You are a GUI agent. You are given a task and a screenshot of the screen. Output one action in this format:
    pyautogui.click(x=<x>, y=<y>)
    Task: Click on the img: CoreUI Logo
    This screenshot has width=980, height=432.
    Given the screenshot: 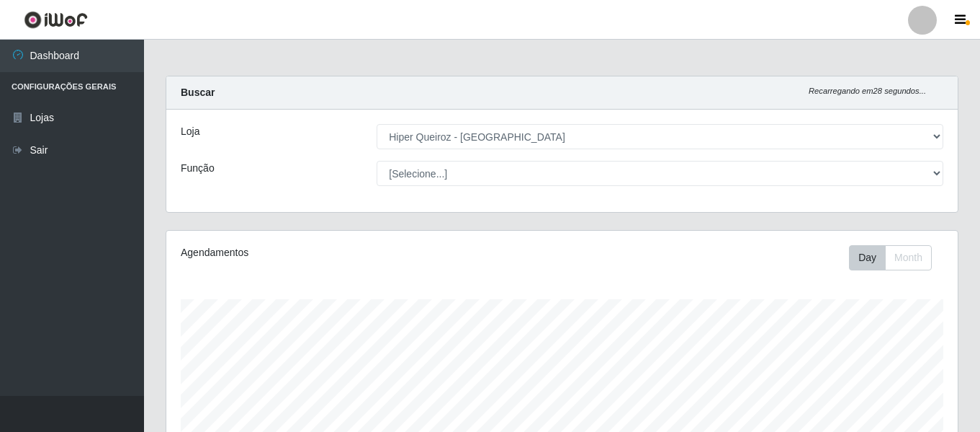 What is the action you would take?
    pyautogui.click(x=56, y=19)
    